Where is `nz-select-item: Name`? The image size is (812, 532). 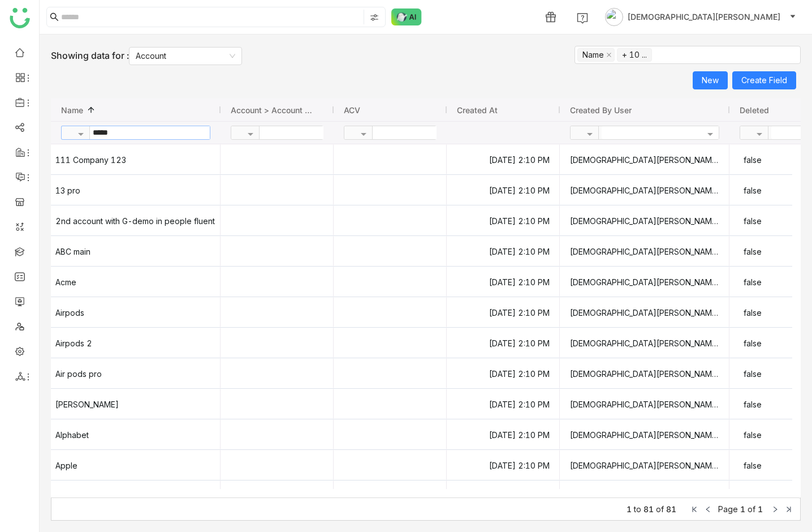
nz-select-item: Name is located at coordinates (596, 55).